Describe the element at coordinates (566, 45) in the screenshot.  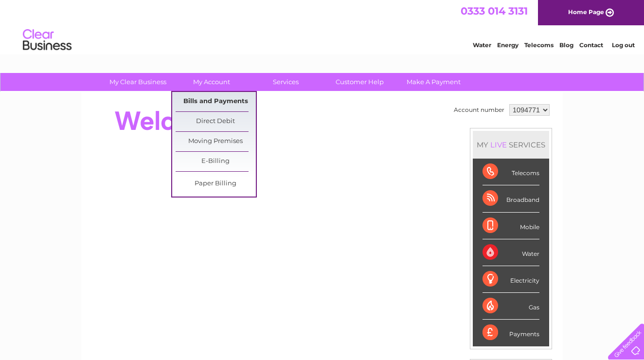
I see `a: Blog` at that location.